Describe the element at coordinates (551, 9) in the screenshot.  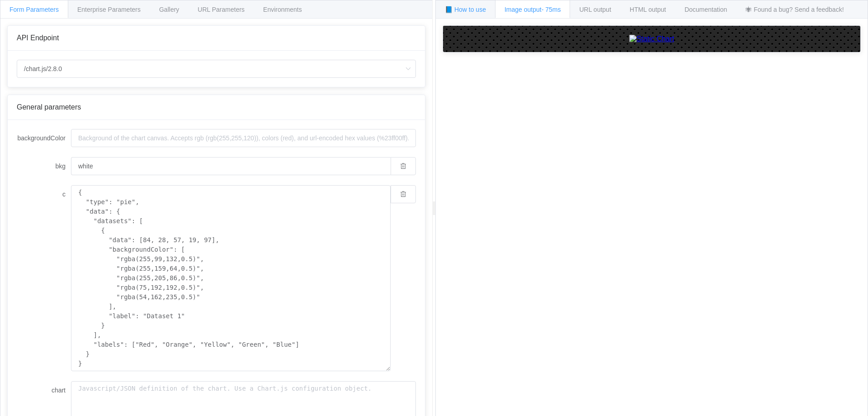
I see `span: - 75ms` at that location.